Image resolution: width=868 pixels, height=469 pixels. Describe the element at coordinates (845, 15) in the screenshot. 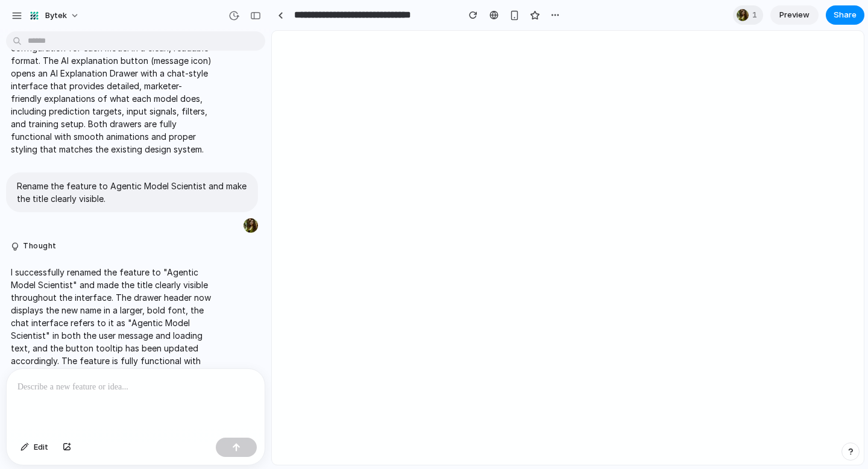

I see `button: Share` at that location.